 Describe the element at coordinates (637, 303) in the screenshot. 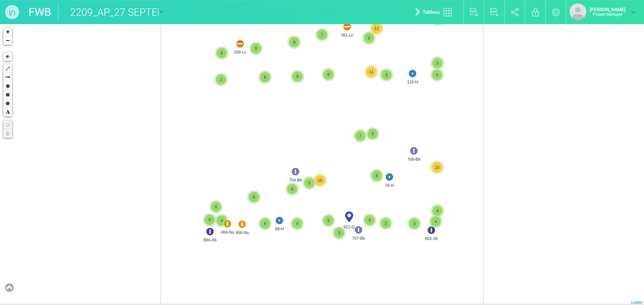

I see `a: Leaflet` at that location.